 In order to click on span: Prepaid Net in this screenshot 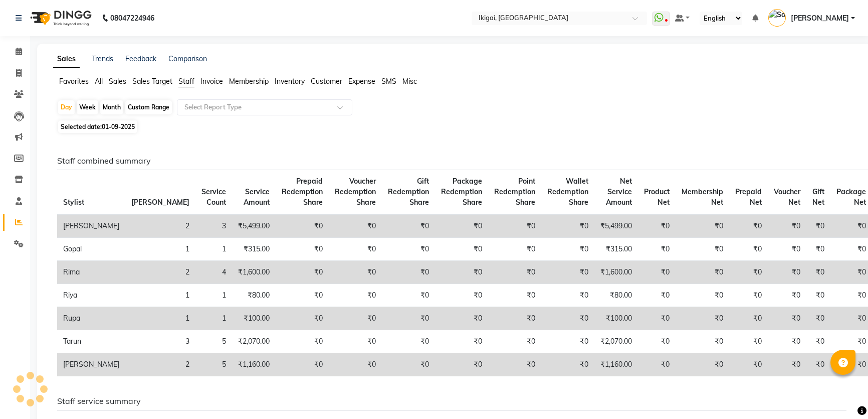, I will do `click(749, 196)`.